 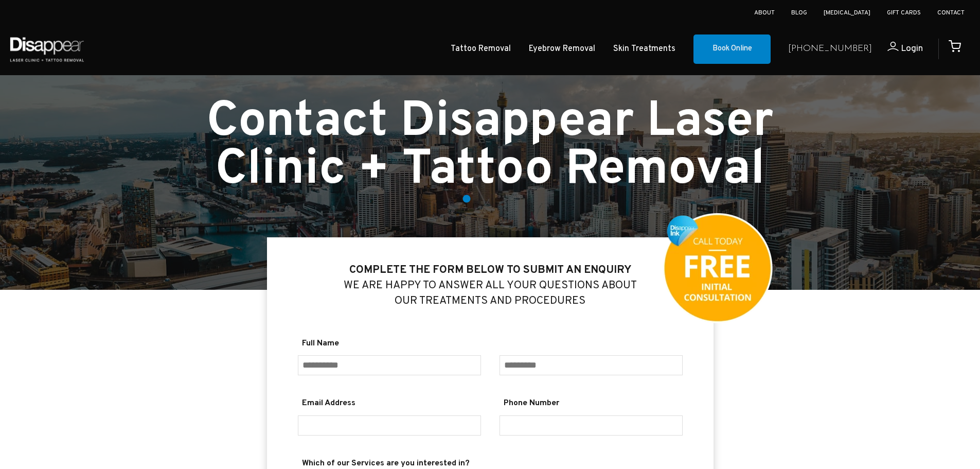 I want to click on span: Email Address, so click(x=390, y=403).